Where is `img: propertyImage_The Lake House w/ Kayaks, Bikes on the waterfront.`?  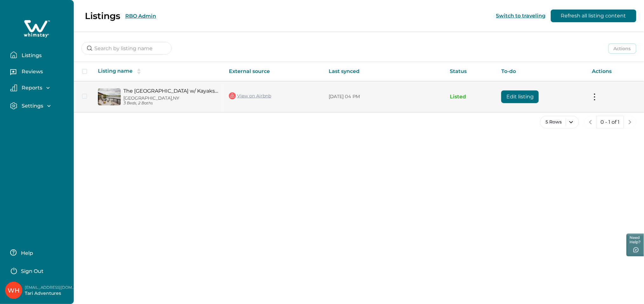 img: propertyImage_The Lake House w/ Kayaks, Bikes on the waterfront. is located at coordinates (109, 97).